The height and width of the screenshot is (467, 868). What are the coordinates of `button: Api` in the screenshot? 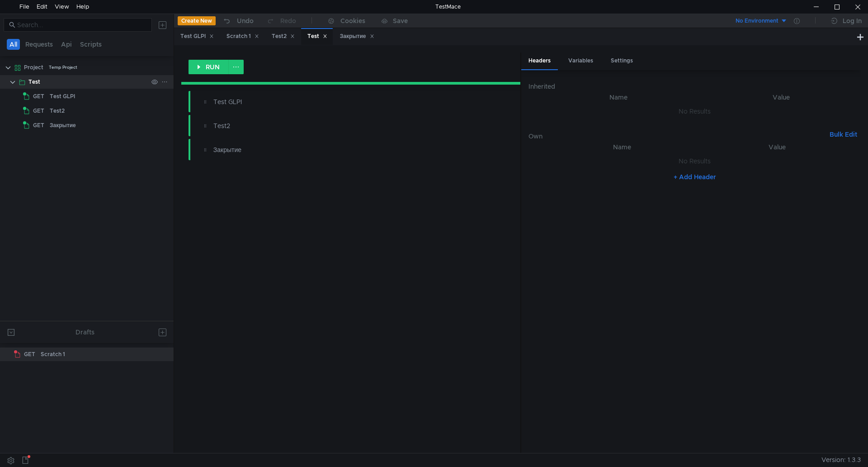 It's located at (67, 44).